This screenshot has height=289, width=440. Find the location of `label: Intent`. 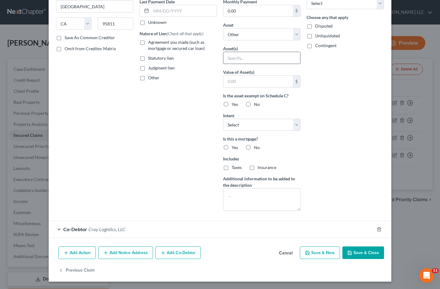

label: Intent is located at coordinates (229, 115).